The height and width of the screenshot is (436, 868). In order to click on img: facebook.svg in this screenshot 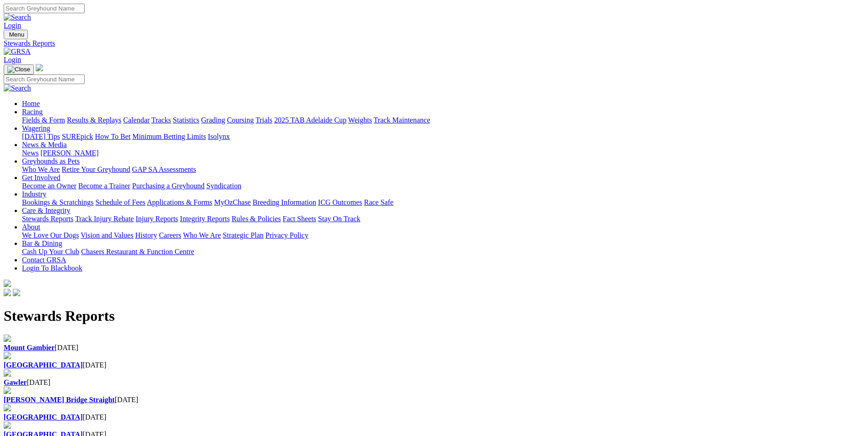, I will do `click(7, 293)`.